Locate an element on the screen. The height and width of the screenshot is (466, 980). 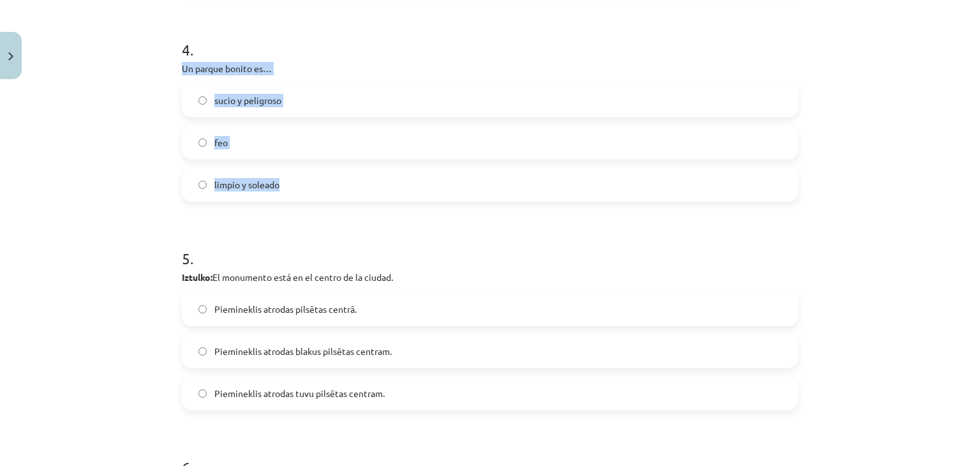
img: icon-close-lesson-0947bae3869378f0d4975bcd49f059093ad1ed9edebbc8119c70593378902aed.svg is located at coordinates (11, 56).